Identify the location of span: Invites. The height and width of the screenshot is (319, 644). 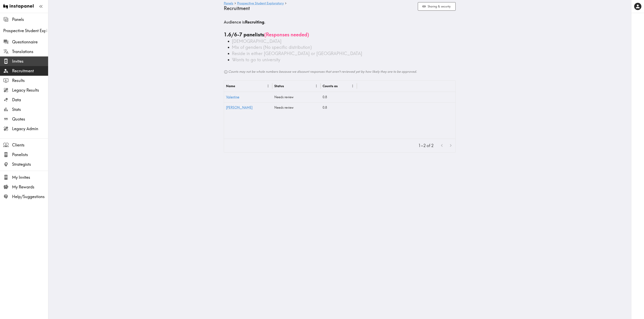
(30, 62).